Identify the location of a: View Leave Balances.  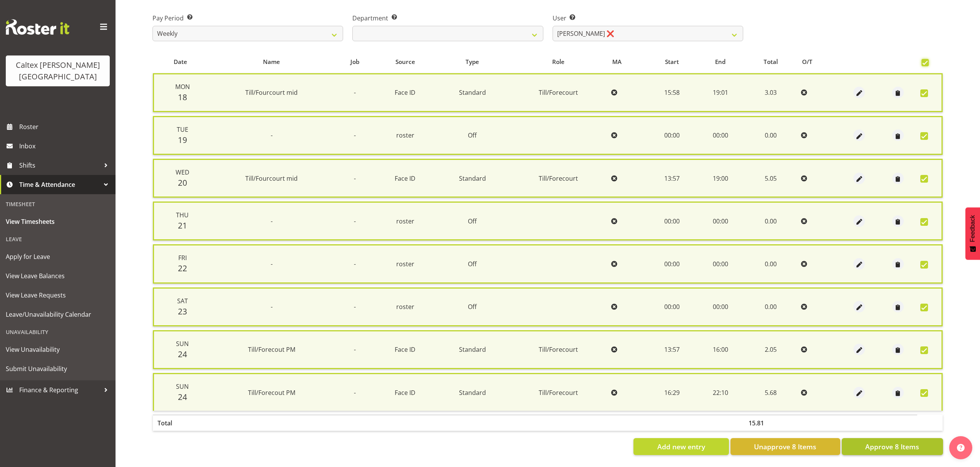
(58, 276).